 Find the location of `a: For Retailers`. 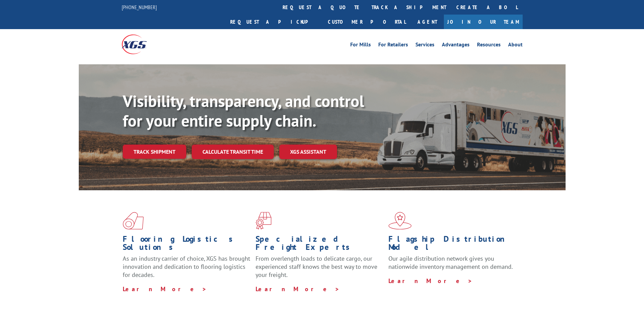

a: For Retailers is located at coordinates (393, 46).